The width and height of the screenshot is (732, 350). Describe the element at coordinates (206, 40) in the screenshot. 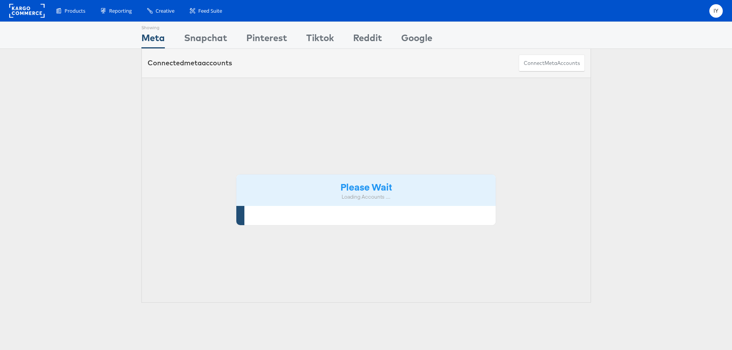

I see `div: Snapchat` at that location.